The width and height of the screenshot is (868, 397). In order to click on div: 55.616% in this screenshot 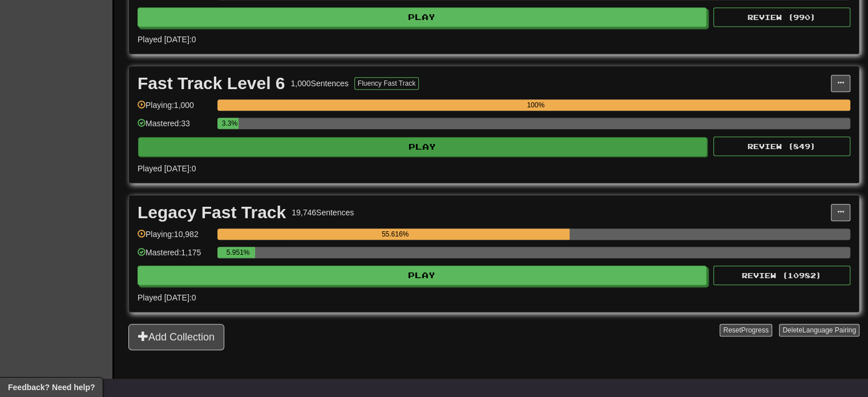, I will do `click(395, 234)`.